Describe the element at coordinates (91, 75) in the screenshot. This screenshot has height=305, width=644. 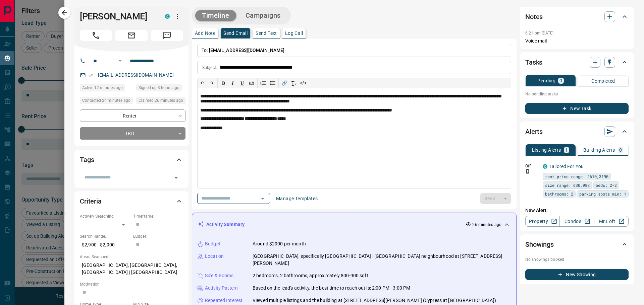
I see `svg: Email Verified` at that location.